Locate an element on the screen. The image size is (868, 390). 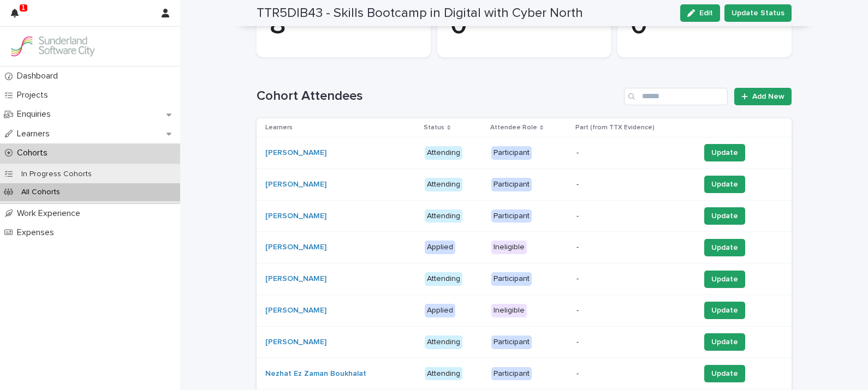
input: Search is located at coordinates (676, 96).